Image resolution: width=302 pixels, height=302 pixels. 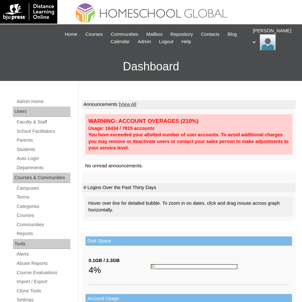 What do you see at coordinates (43, 188) in the screenshot?
I see `a: Campuses` at bounding box center [43, 188].